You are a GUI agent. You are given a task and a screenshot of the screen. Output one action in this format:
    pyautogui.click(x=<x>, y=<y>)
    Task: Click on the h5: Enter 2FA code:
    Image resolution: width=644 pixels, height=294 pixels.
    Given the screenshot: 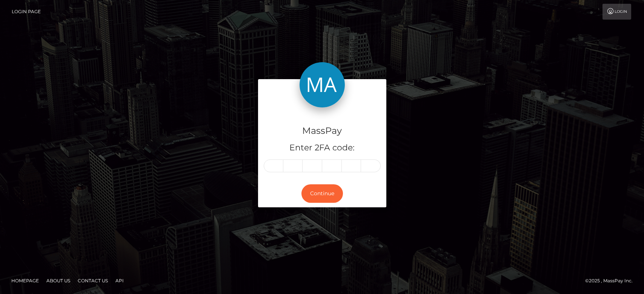 What is the action you would take?
    pyautogui.click(x=322, y=148)
    